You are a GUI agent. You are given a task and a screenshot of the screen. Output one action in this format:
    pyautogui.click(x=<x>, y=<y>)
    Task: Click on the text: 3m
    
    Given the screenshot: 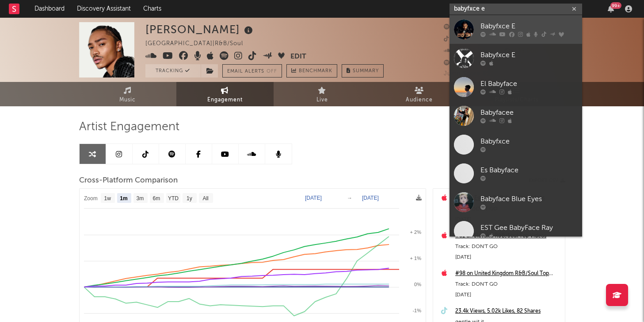 What is the action you would take?
    pyautogui.click(x=140, y=199)
    